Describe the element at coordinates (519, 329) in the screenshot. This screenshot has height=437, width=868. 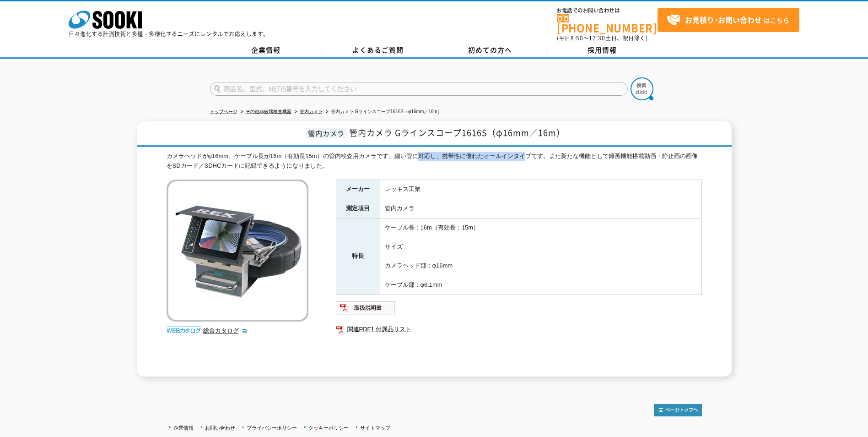
I see `a: 関連PDF1 付属品リスト` at that location.